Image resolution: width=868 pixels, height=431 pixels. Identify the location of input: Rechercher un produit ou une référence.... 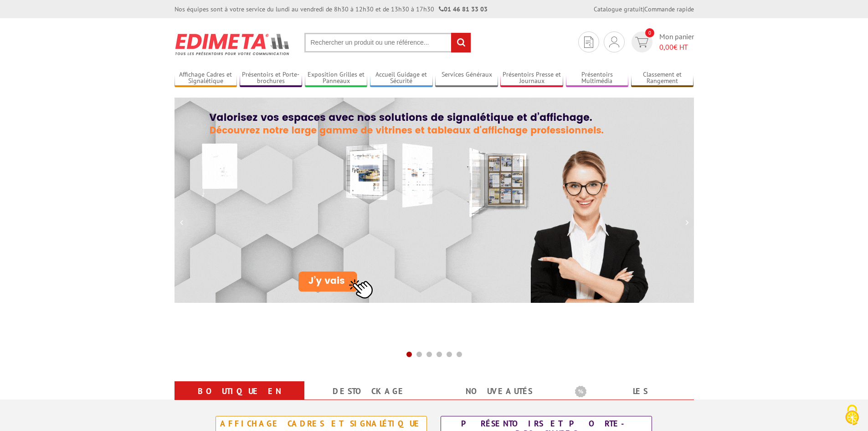
(388, 42).